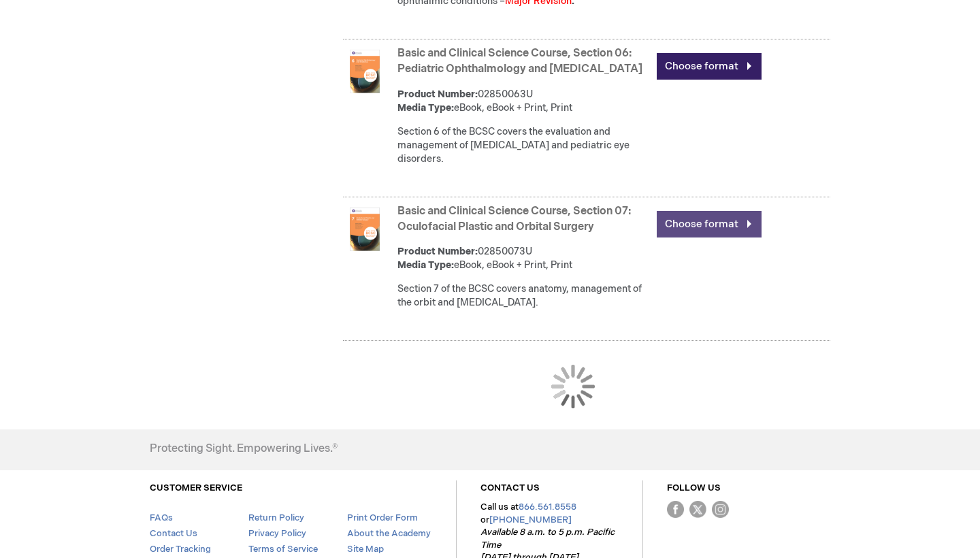  I want to click on a: CONTACT US, so click(509, 488).